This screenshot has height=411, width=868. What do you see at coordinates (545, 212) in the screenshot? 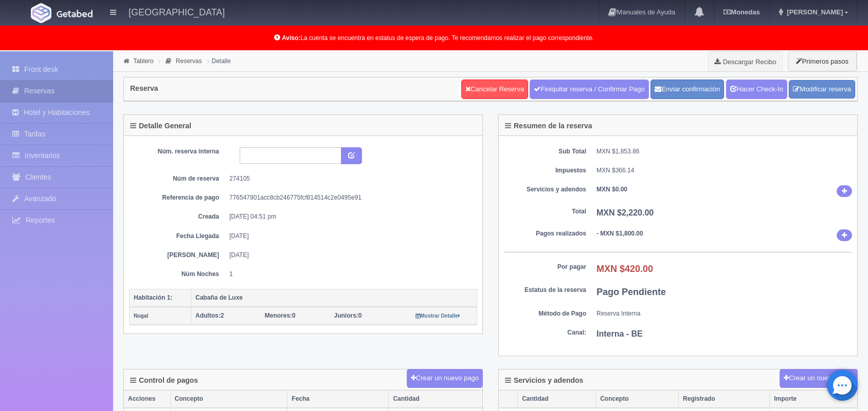
I see `dt: Total` at bounding box center [545, 212].